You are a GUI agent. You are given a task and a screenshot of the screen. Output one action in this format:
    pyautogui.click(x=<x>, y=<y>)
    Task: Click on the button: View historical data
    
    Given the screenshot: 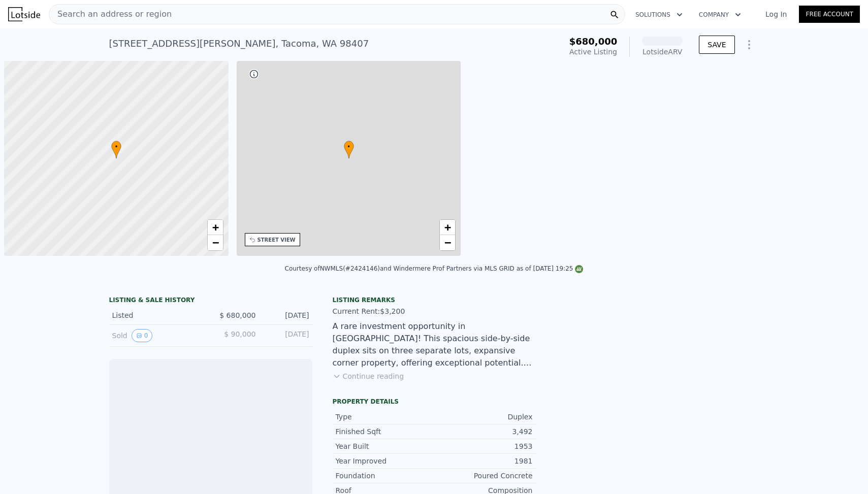 What is the action you would take?
    pyautogui.click(x=142, y=336)
    